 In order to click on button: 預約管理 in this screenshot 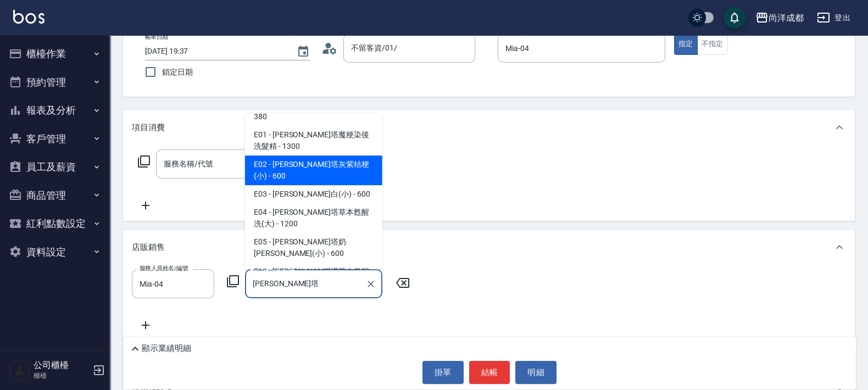, I will do `click(55, 82)`.